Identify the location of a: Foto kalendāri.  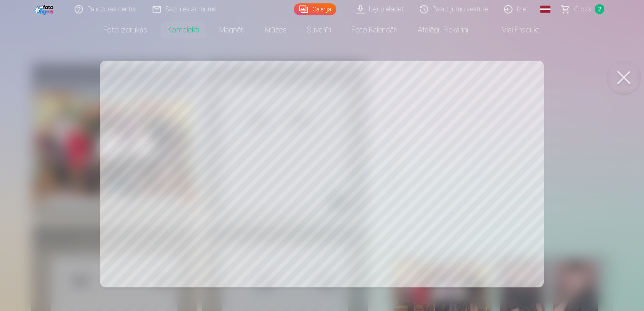
(374, 30).